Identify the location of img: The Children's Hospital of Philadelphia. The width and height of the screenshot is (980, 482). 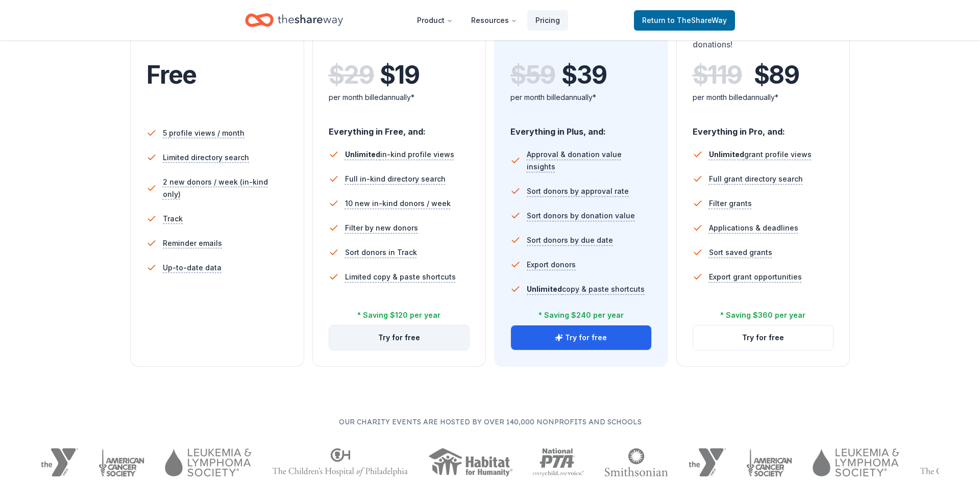
(340, 463).